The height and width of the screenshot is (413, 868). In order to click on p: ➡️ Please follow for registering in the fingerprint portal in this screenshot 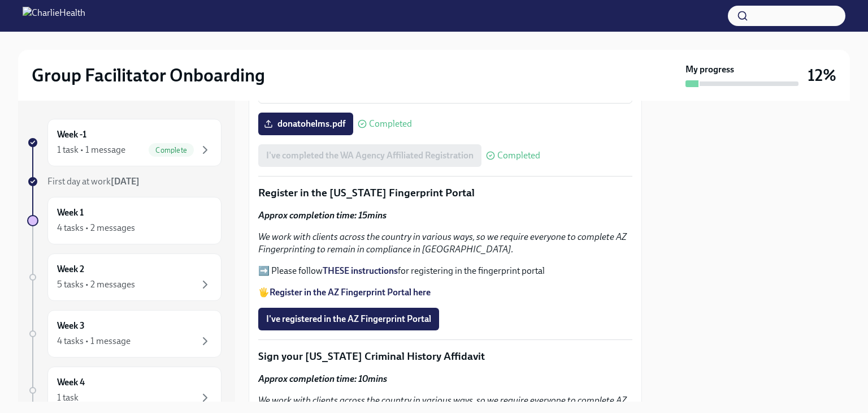, I will do `click(445, 271)`.